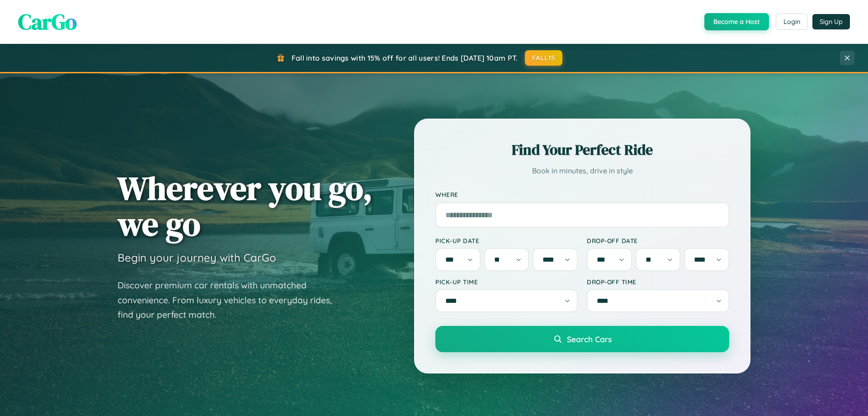  What do you see at coordinates (589, 339) in the screenshot?
I see `span: Search Cars` at bounding box center [589, 339].